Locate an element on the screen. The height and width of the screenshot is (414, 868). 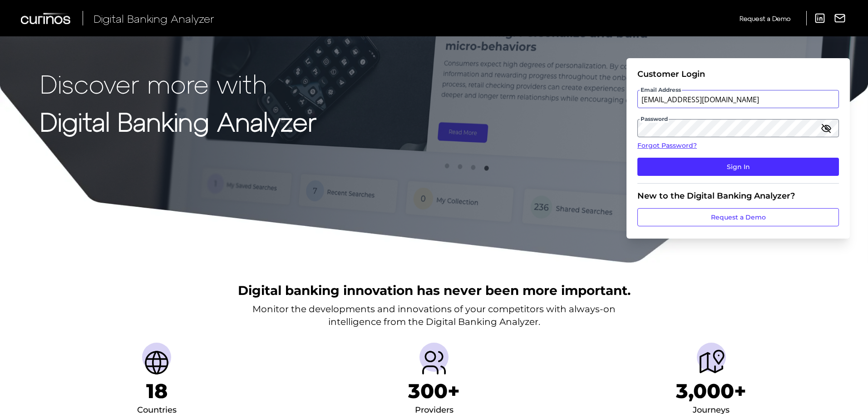
span: Request a Demo is located at coordinates (765, 18).